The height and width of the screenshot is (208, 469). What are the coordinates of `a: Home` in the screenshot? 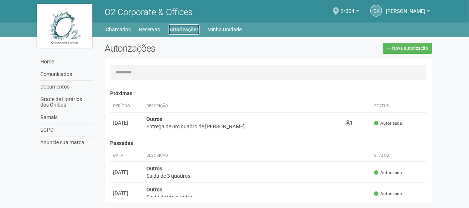 It's located at (66, 62).